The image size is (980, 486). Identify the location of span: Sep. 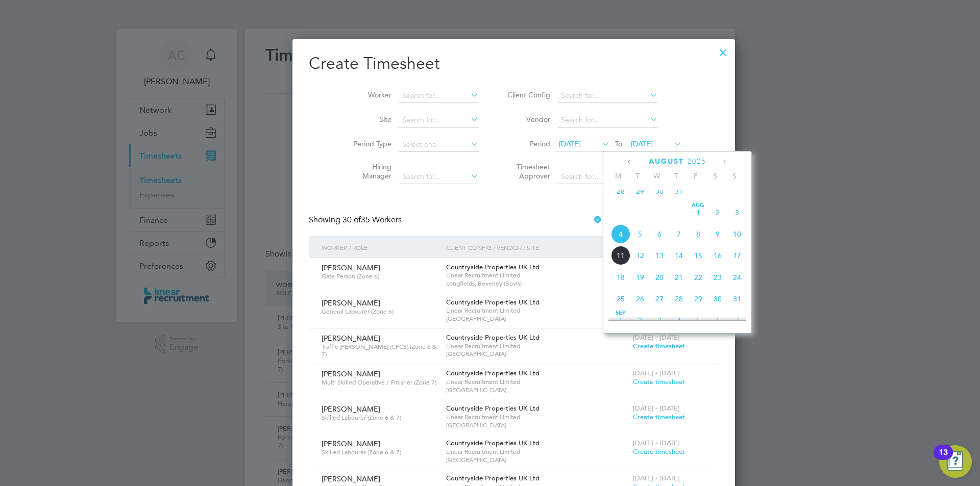
(620, 313).